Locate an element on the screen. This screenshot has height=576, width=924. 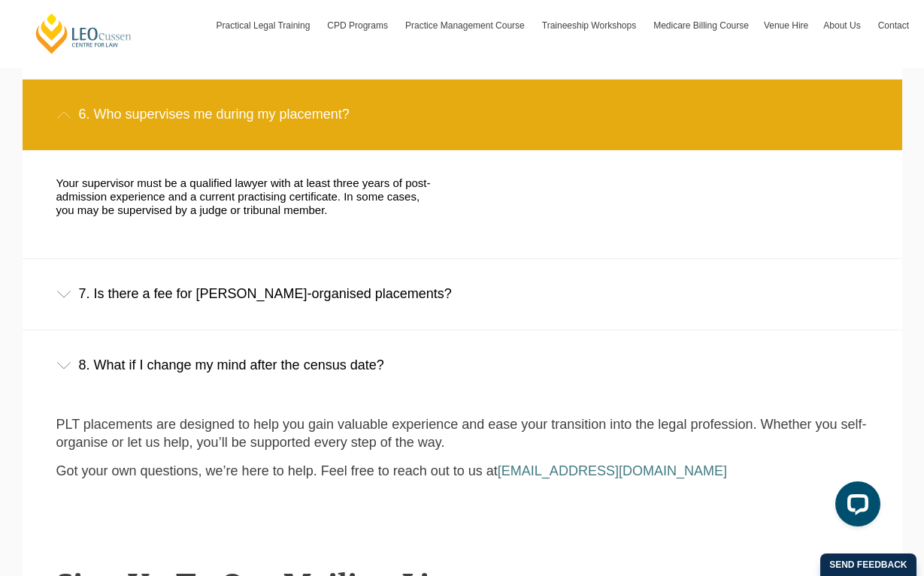
a: Venue Hire is located at coordinates (786, 25).